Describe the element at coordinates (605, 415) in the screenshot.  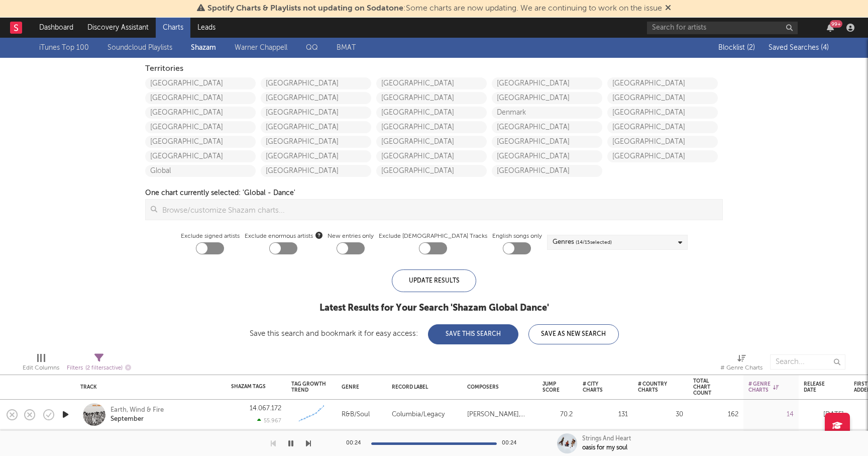
I see `div: 131` at that location.